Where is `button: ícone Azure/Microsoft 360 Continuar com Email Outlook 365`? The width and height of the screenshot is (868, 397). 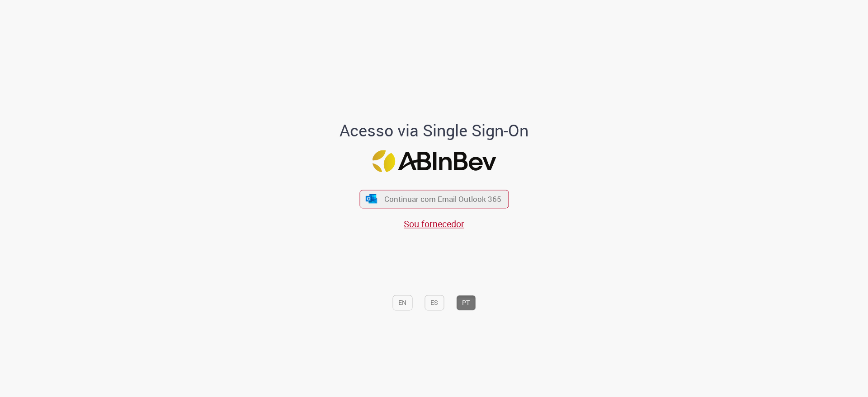
button: ícone Azure/Microsoft 360 Continuar com Email Outlook 365 is located at coordinates (434, 198).